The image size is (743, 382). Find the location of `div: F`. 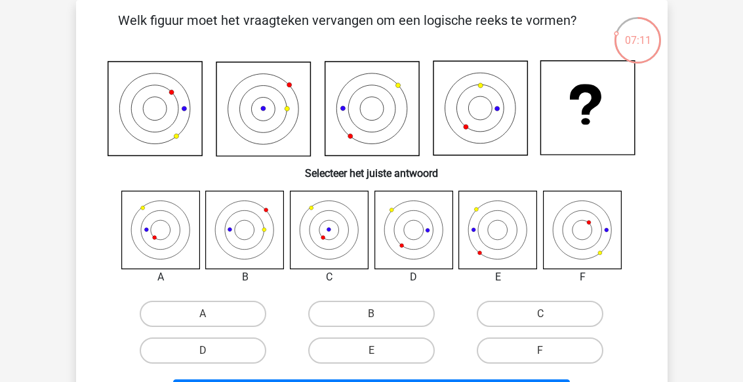

div: F is located at coordinates (583, 277).